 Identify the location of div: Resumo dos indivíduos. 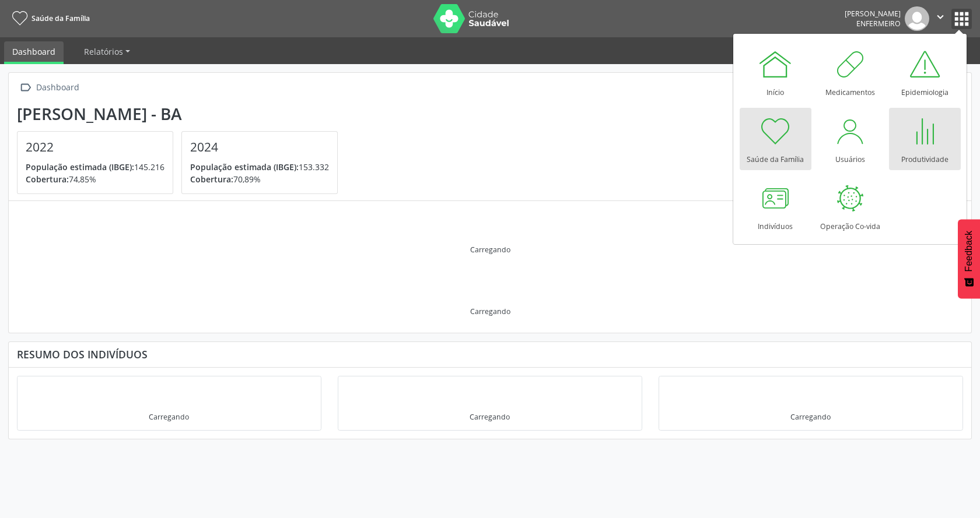
(490, 355).